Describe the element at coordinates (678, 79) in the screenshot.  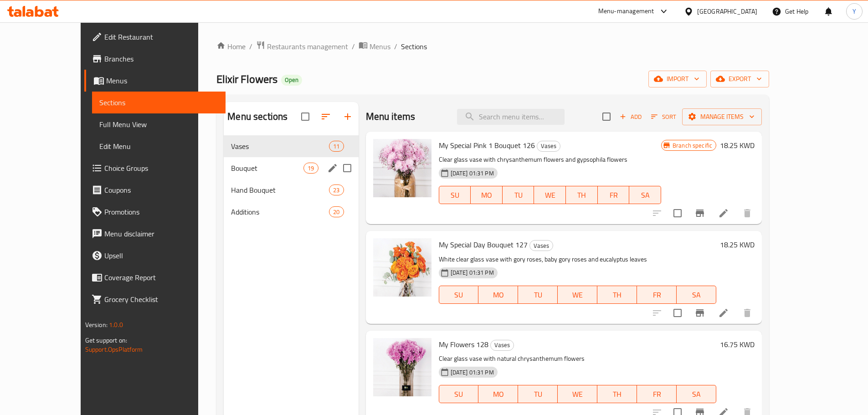
I see `button: import` at that location.